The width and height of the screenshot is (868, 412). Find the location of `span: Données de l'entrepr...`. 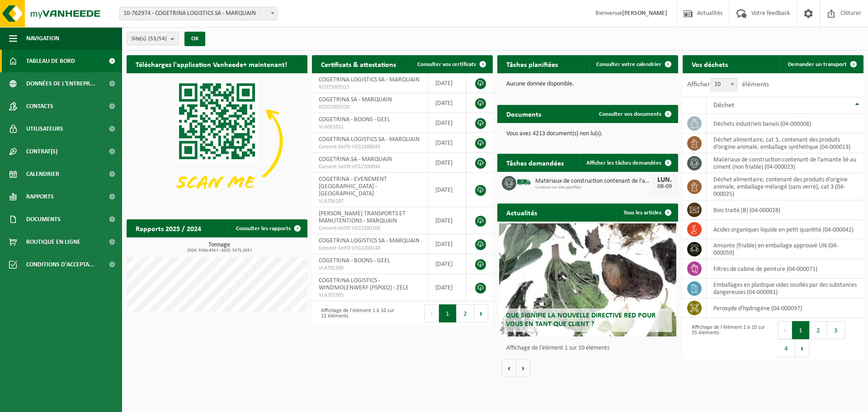

span: Données de l'entrepr... is located at coordinates (61, 84).